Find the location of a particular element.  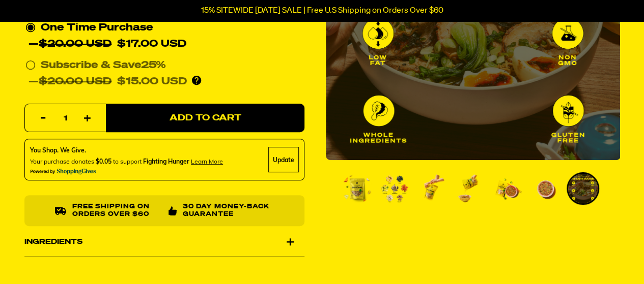

div: One Time Purchase is located at coordinates (165, 36).